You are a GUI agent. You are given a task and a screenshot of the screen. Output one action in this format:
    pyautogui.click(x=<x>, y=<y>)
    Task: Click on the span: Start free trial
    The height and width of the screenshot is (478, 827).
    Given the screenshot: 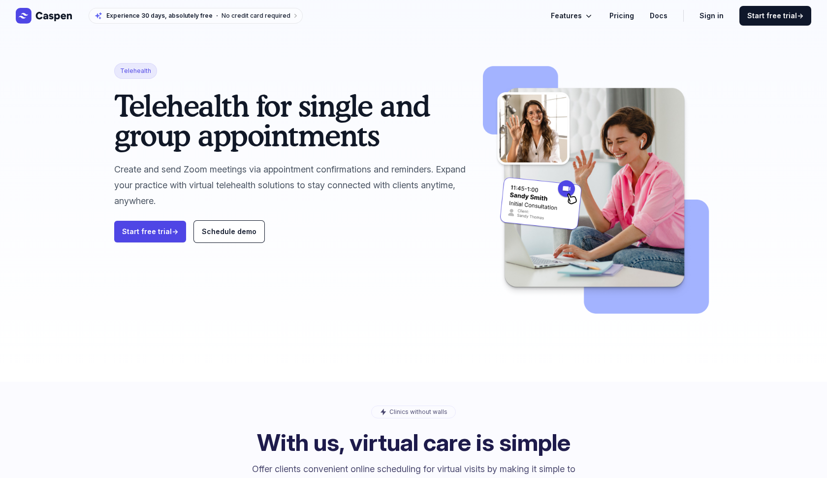 What is the action you would take?
    pyautogui.click(x=775, y=16)
    